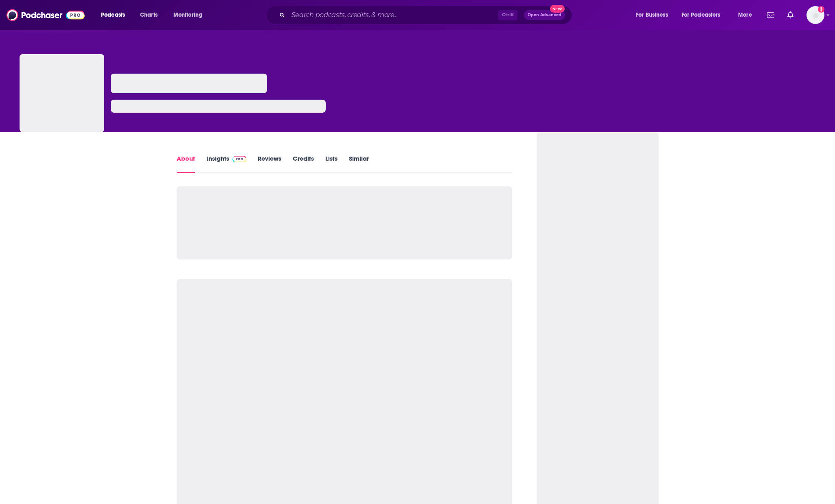 This screenshot has height=504, width=835. What do you see at coordinates (303, 164) in the screenshot?
I see `a: Credits` at bounding box center [303, 164].